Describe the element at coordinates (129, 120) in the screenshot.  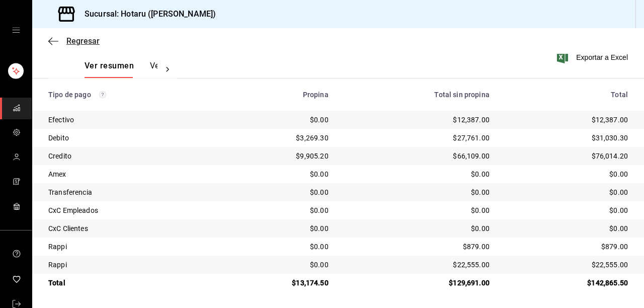
I see `div: Efectivo` at that location.